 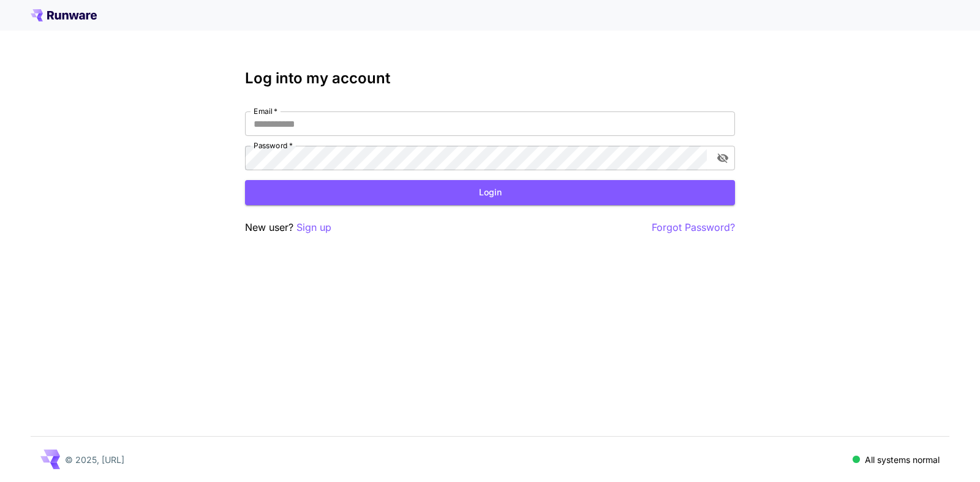 What do you see at coordinates (903, 459) in the screenshot?
I see `p: All systems normal` at bounding box center [903, 459].